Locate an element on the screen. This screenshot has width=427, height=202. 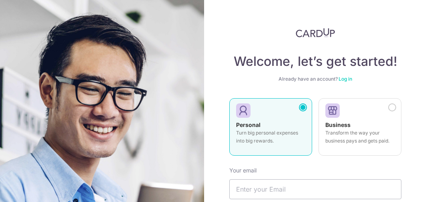
strong: Personal is located at coordinates (248, 125).